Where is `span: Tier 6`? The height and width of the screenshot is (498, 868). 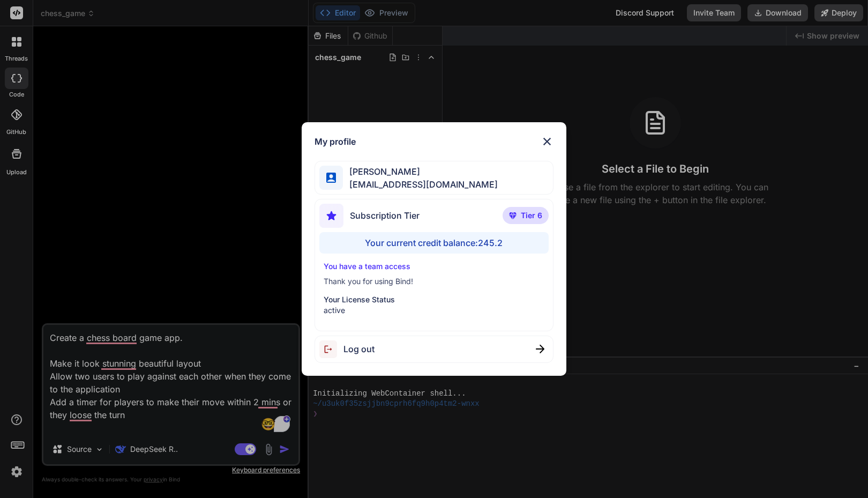
span: Tier 6 is located at coordinates (532, 215).